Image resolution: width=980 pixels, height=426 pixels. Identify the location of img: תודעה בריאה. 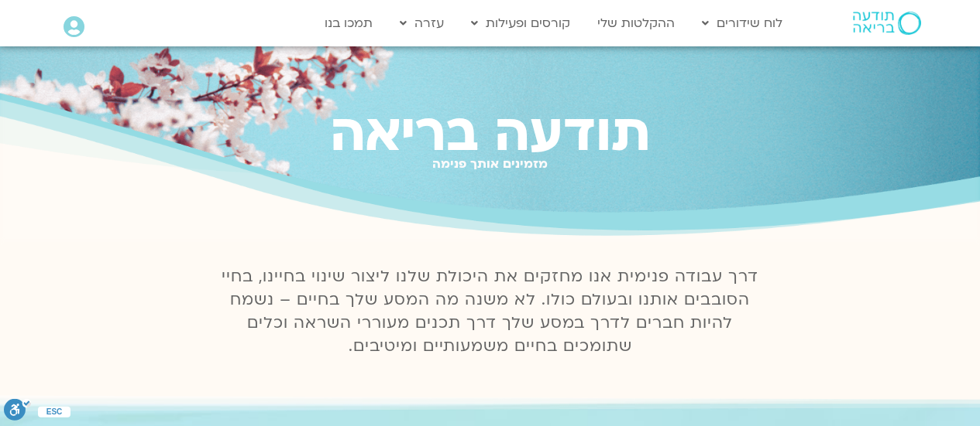
(887, 23).